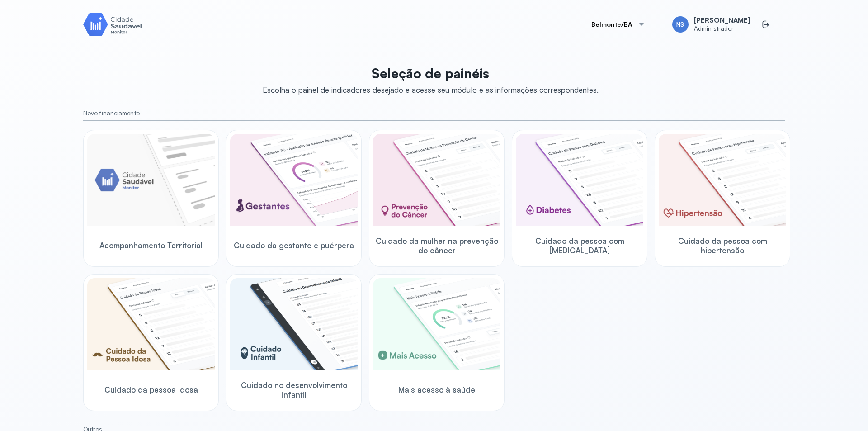  Describe the element at coordinates (618, 24) in the screenshot. I see `button: Belmonte/BA` at that location.